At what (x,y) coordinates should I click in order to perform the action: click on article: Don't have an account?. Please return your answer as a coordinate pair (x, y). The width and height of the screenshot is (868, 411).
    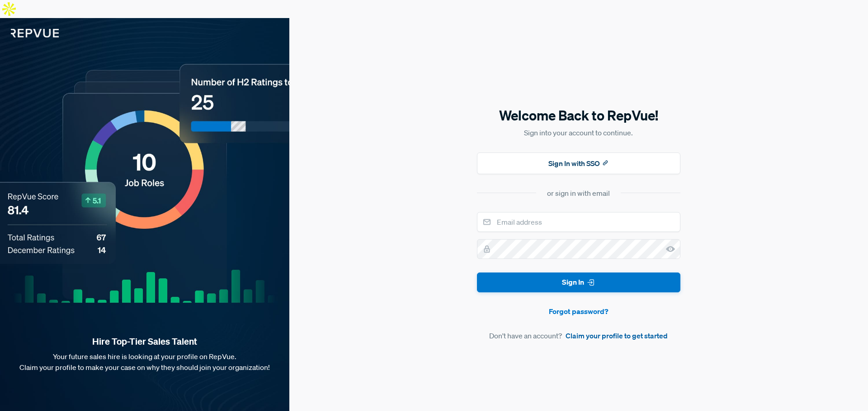
    Looking at the image, I should click on (579, 336).